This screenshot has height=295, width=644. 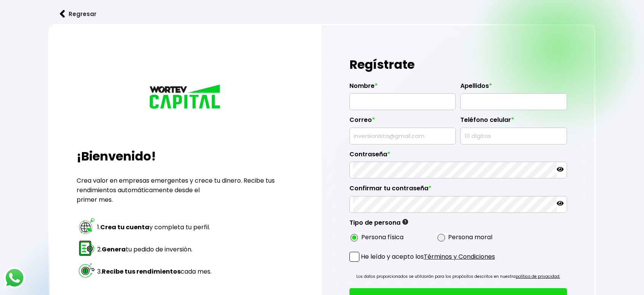 I want to click on img: logos_whatsapp-icon.242b2217.svg, so click(x=14, y=277).